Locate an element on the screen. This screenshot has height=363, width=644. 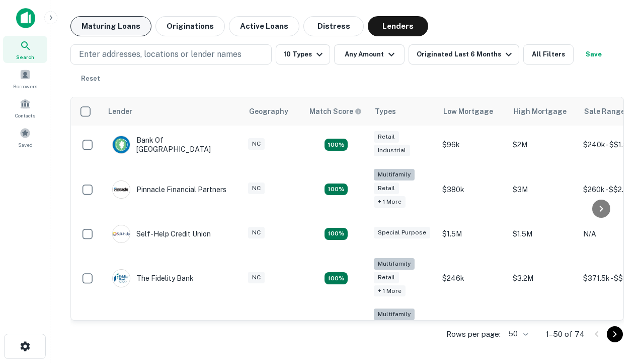
td: $246k is located at coordinates (473, 278).